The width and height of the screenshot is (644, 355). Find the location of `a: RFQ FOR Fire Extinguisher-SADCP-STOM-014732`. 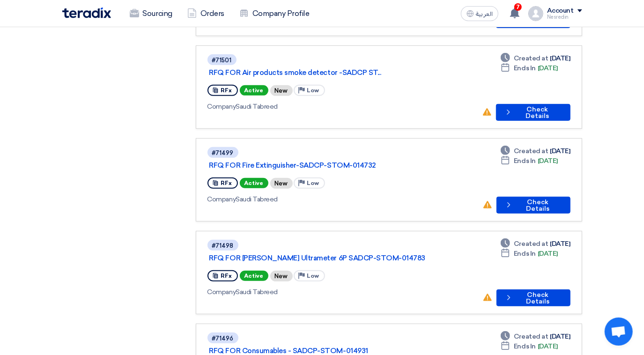

a: RFQ FOR Fire Extinguisher-SADCP-STOM-014732 is located at coordinates (326, 166).